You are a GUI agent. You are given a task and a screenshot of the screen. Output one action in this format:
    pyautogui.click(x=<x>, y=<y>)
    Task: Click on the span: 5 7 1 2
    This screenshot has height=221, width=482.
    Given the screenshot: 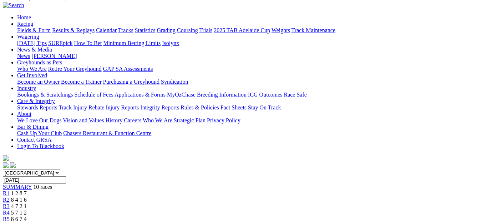 What is the action you would take?
    pyautogui.click(x=19, y=212)
    